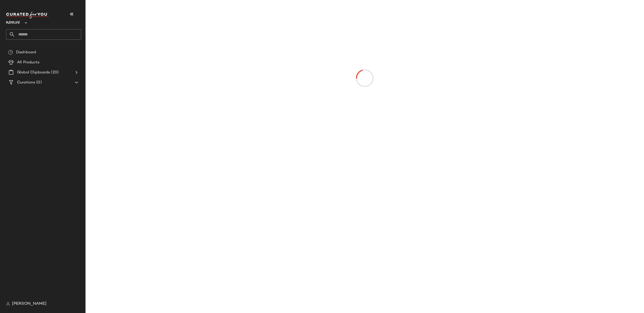 Image resolution: width=644 pixels, height=313 pixels. What do you see at coordinates (13, 22) in the screenshot?
I see `span: Revolve` at bounding box center [13, 22].